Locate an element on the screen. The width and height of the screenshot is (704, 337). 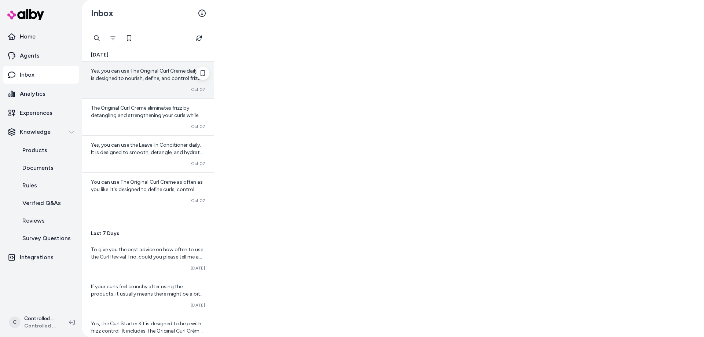
p: Experiences is located at coordinates (36, 113).